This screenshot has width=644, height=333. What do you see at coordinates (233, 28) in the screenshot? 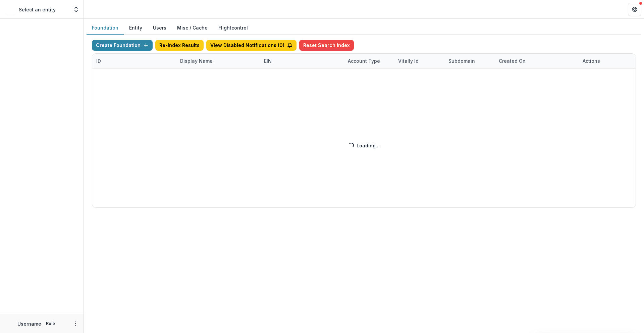
I see `a: Flightcontrol` at bounding box center [233, 28].